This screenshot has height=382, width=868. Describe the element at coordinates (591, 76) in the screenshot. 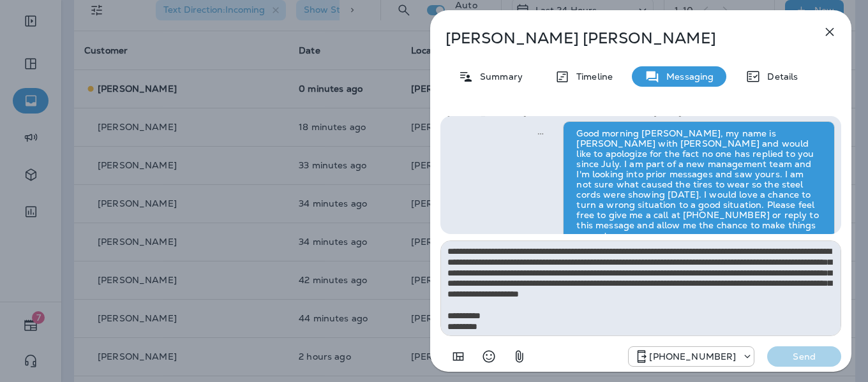

I see `p: Timeline` at that location.